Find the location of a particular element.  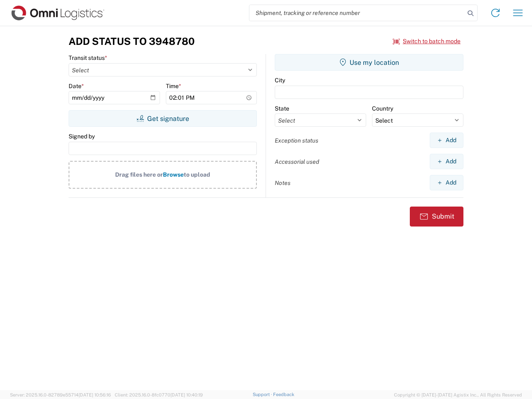

label: Country is located at coordinates (382, 109).